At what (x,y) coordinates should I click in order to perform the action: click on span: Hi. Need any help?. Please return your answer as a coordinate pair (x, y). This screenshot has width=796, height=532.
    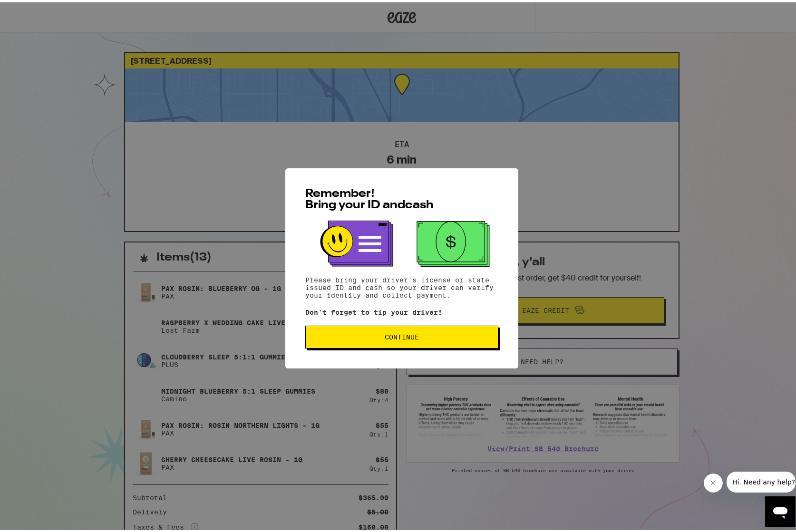
    Looking at the image, I should click on (37, 11).